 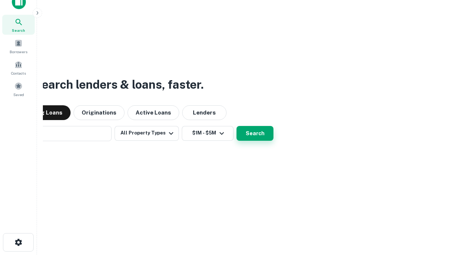 I want to click on button: Lenders, so click(x=204, y=113).